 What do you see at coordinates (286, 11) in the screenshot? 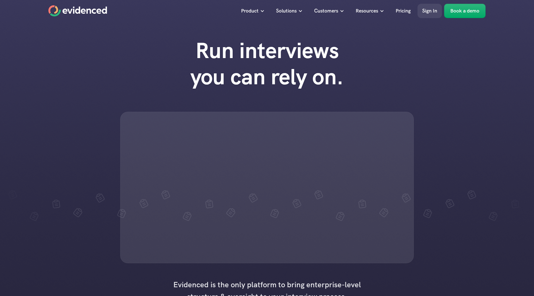
I see `p: Solutions` at bounding box center [286, 11].